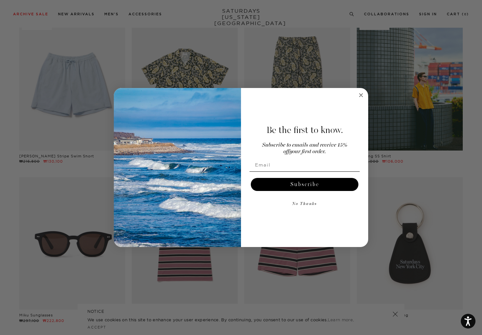 The image size is (482, 335). Describe the element at coordinates (361, 95) in the screenshot. I see `button: Close dialog` at that location.